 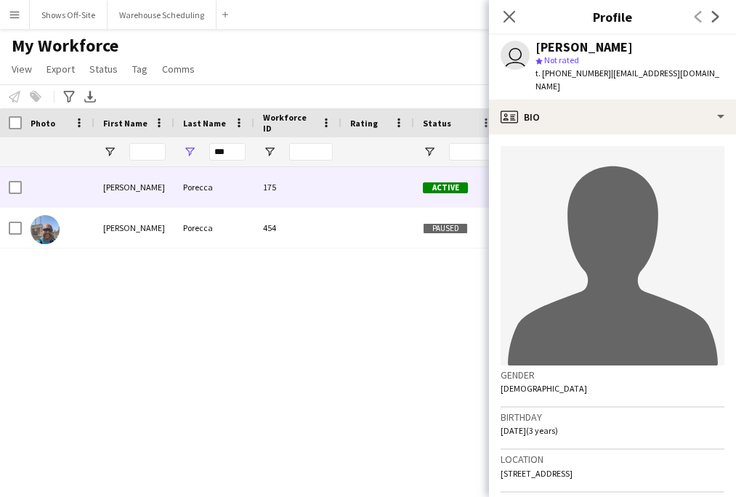 What do you see at coordinates (445, 187) in the screenshot?
I see `span: Active` at bounding box center [445, 187].